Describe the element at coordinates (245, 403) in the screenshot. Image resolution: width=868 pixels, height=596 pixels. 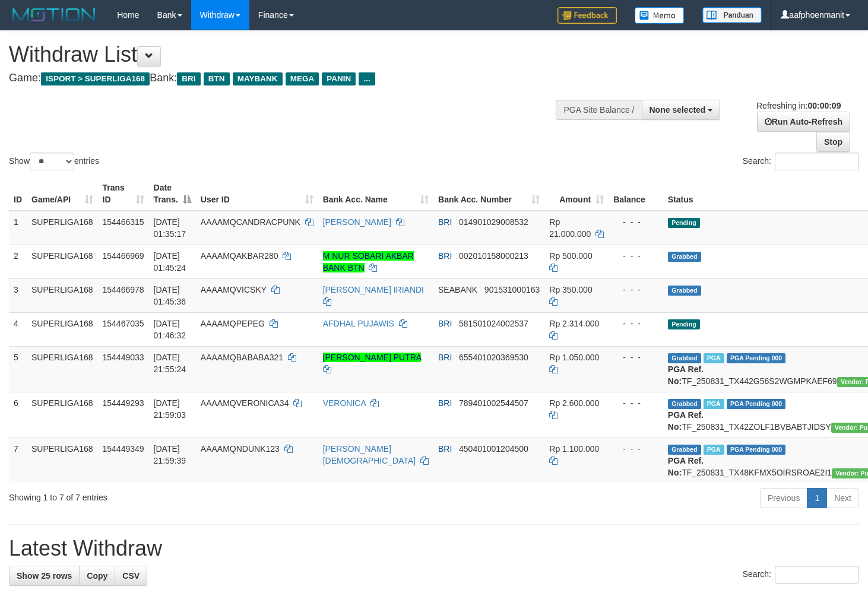
I see `span: AAAAMQVERONICA34` at that location.